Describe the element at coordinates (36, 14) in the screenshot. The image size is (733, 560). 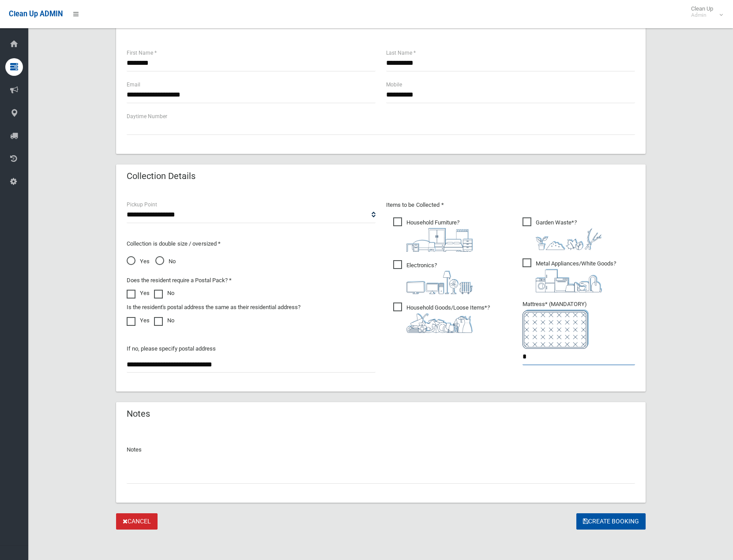
I see `span: Clean Up ADMIN` at that location.